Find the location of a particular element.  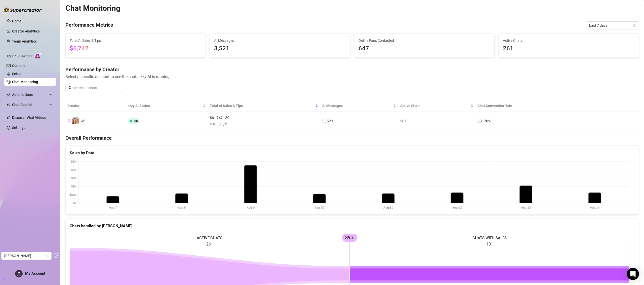

th: Chat Conversion Rate is located at coordinates (529, 106).